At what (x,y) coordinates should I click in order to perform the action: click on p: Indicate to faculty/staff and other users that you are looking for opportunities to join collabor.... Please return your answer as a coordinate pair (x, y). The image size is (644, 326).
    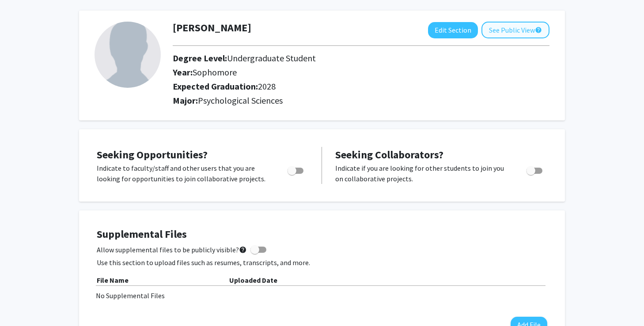
    Looking at the image, I should click on (183, 173).